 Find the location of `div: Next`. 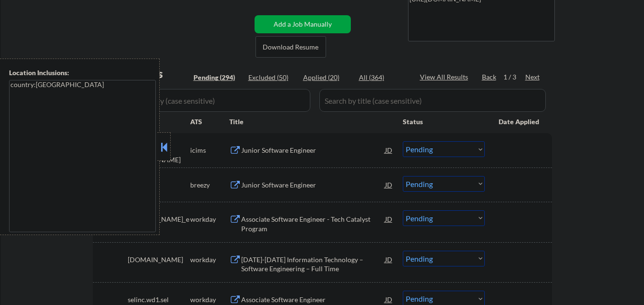

div: Next is located at coordinates (532, 77).